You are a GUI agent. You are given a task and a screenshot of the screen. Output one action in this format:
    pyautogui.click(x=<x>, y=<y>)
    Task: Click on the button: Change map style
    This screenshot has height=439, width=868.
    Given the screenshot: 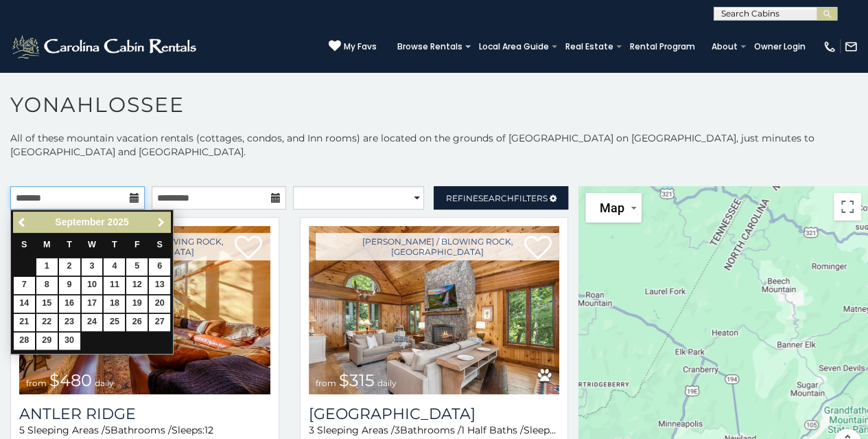 What is the action you would take?
    pyautogui.click(x=614, y=208)
    